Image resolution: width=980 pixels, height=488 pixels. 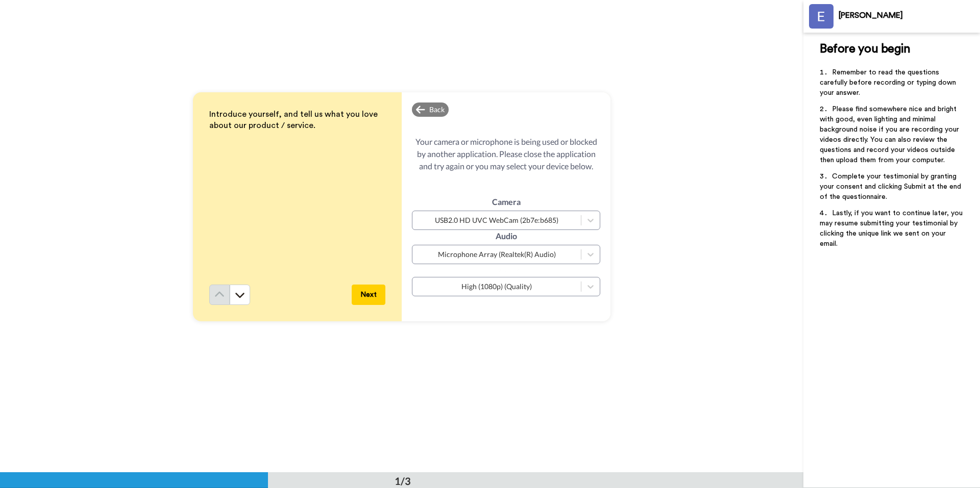 What do you see at coordinates (403, 481) in the screenshot?
I see `div: 1/3` at bounding box center [403, 481].